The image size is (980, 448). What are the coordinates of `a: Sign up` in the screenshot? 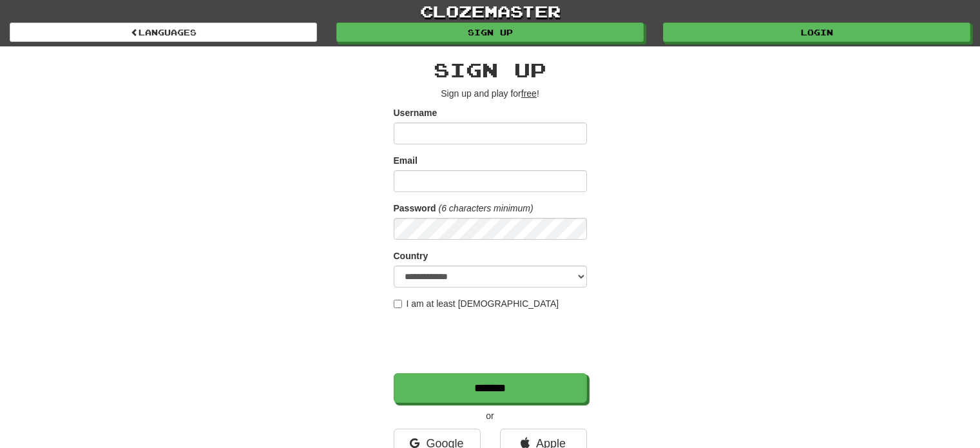 It's located at (490, 33).